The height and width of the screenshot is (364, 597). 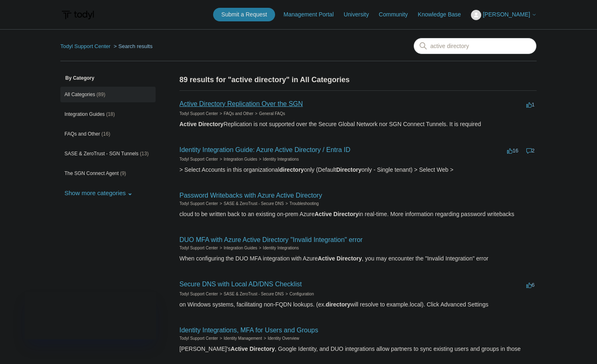 What do you see at coordinates (108, 173) in the screenshot?
I see `a: The SGN Connect Agent (9)` at bounding box center [108, 173].